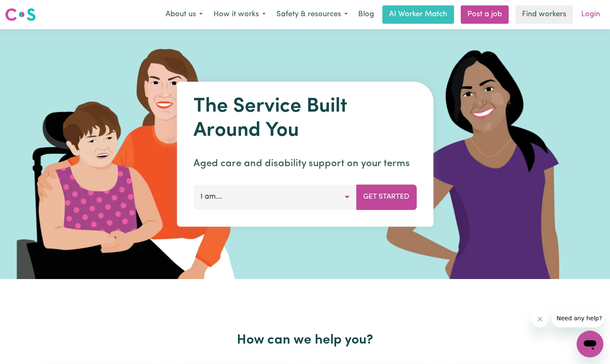 The height and width of the screenshot is (364, 610). Describe the element at coordinates (305, 340) in the screenshot. I see `h2: How can we help you?` at that location.